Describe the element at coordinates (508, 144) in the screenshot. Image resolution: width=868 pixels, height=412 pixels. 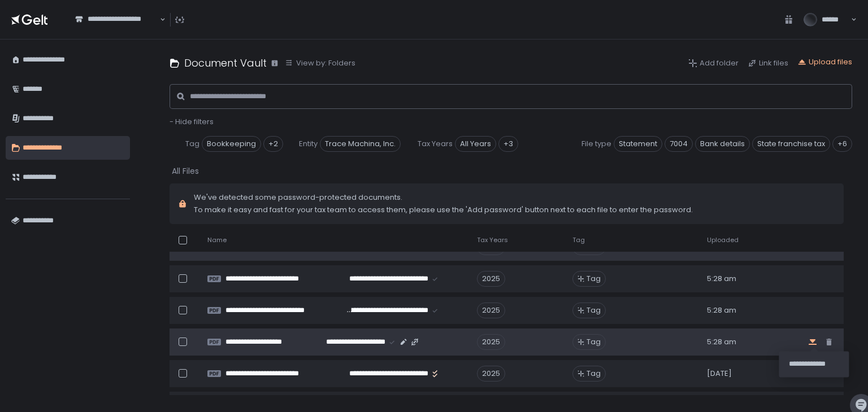
I see `div: +3` at that location.